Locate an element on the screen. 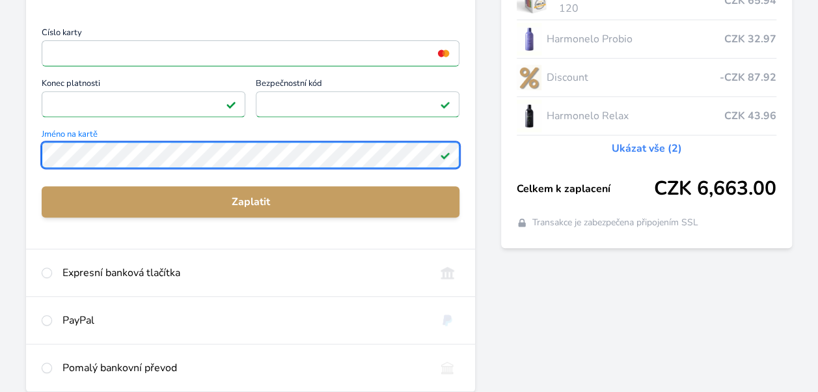 Image resolution: width=818 pixels, height=392 pixels. img: discount-lo.png is located at coordinates (529, 77).